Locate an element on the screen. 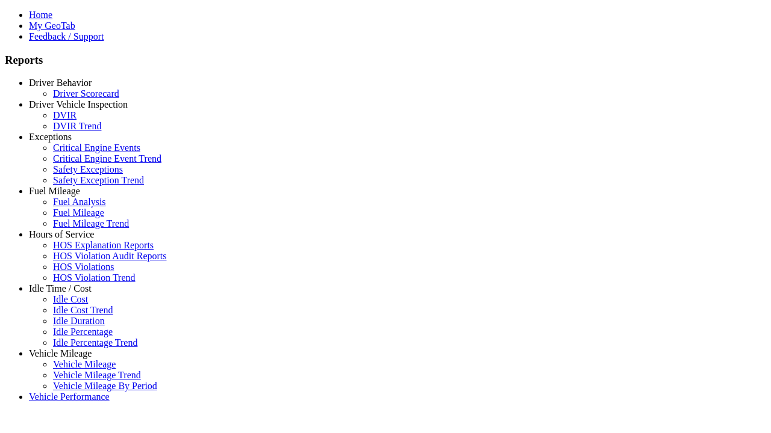 Image resolution: width=771 pixels, height=433 pixels. h3: Reports is located at coordinates (385, 60).